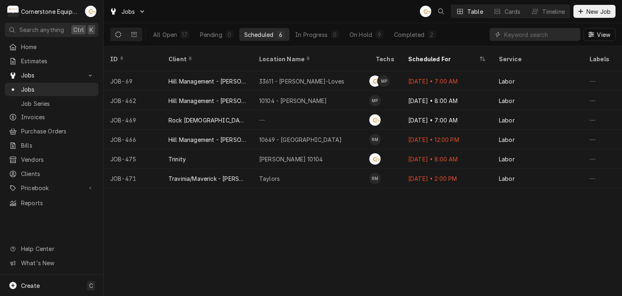 The image size is (622, 296). What do you see at coordinates (51, 47) in the screenshot?
I see `a: Home` at bounding box center [51, 47].